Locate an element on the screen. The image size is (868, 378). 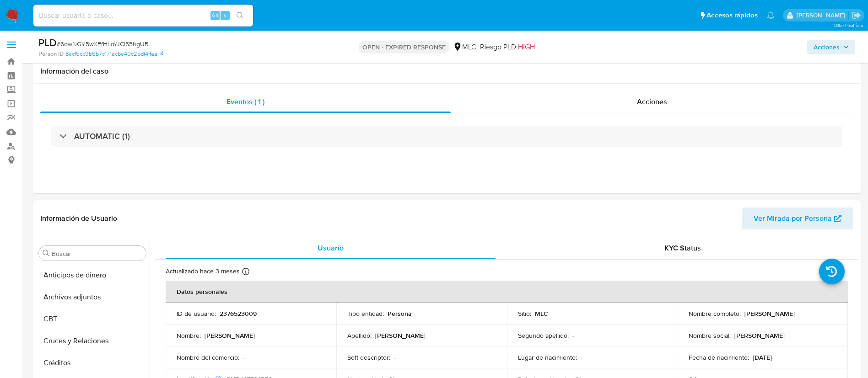
span: s is located at coordinates (225, 15).